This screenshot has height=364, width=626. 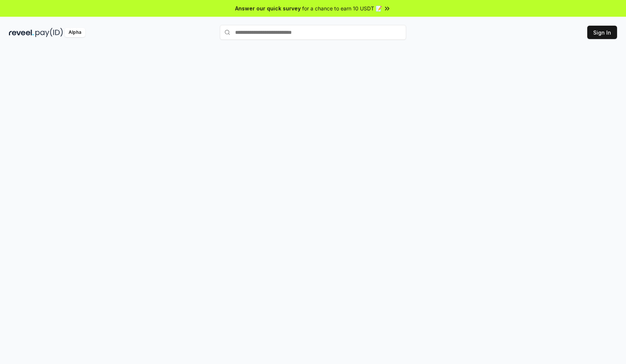 I want to click on button: Sign In, so click(x=601, y=32).